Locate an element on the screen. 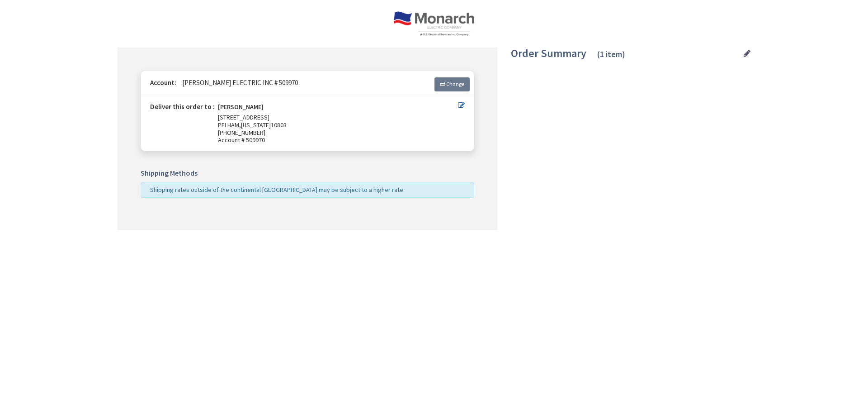 This screenshot has width=868, height=416. a: Change is located at coordinates (452, 84).